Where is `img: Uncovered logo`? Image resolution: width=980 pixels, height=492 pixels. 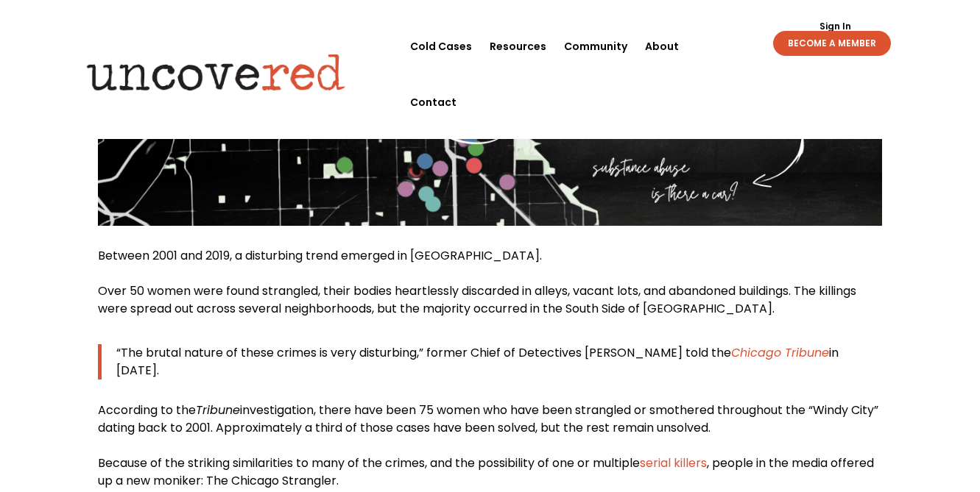
img: Uncovered logo is located at coordinates (216, 72).